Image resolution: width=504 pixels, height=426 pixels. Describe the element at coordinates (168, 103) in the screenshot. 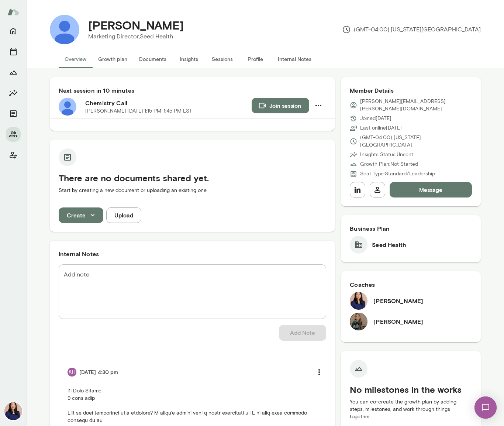

I see `h6: Chemistry Call` at that location.